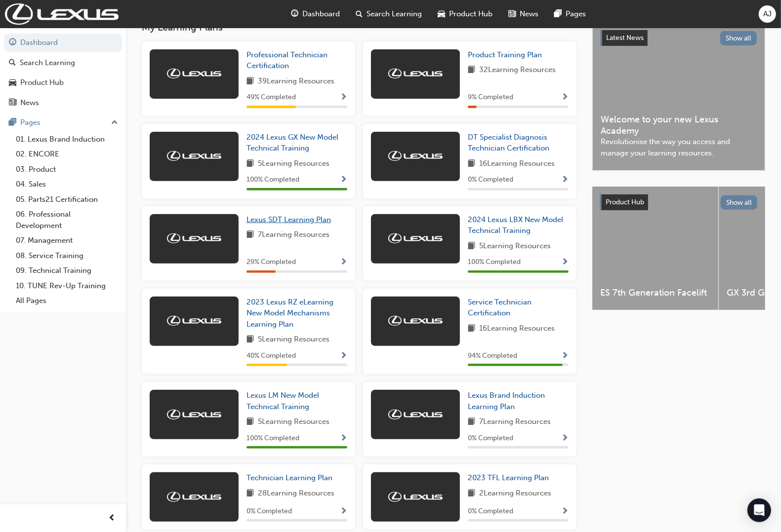 The height and width of the screenshot is (532, 781). I want to click on span: car-icon, so click(13, 83).